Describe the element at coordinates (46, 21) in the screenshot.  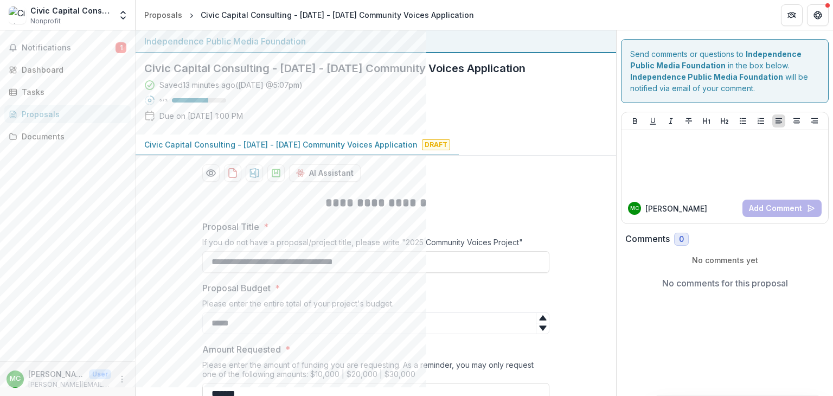
I see `span: Nonprofit` at that location.